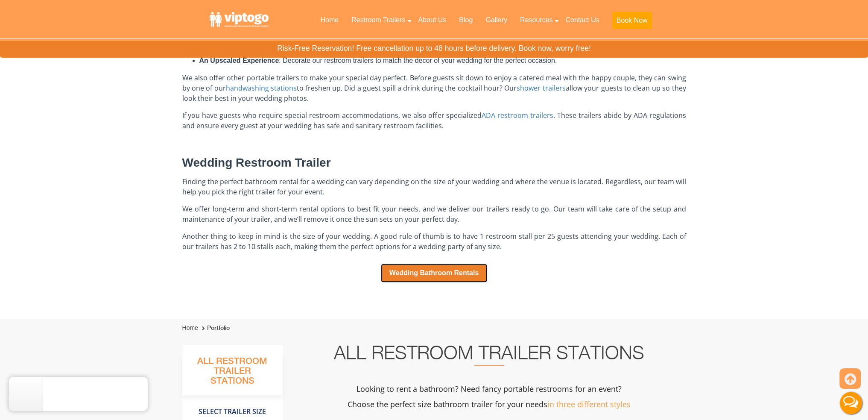  Describe the element at coordinates (517, 115) in the screenshot. I see `a: ADA restroom trailers` at that location.